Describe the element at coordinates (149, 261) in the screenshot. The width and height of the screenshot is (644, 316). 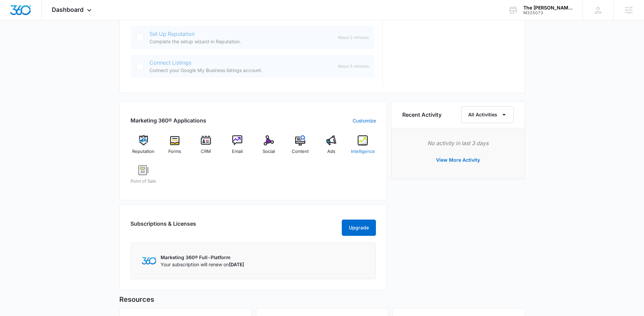
I see `img: Marketing 360 Logo` at that location.